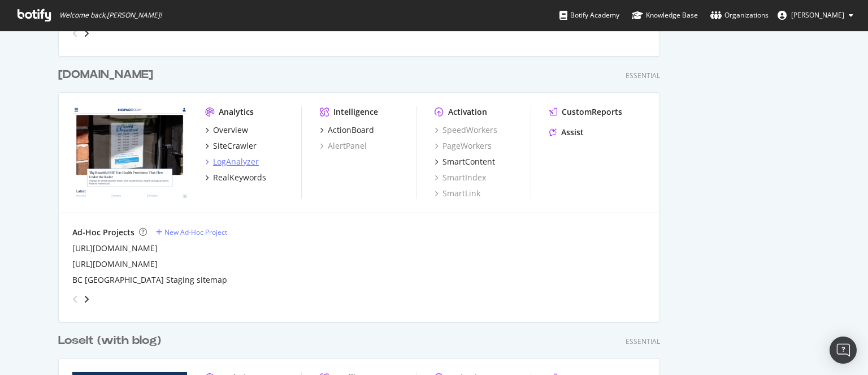  I want to click on div: SmartLink, so click(457, 194).